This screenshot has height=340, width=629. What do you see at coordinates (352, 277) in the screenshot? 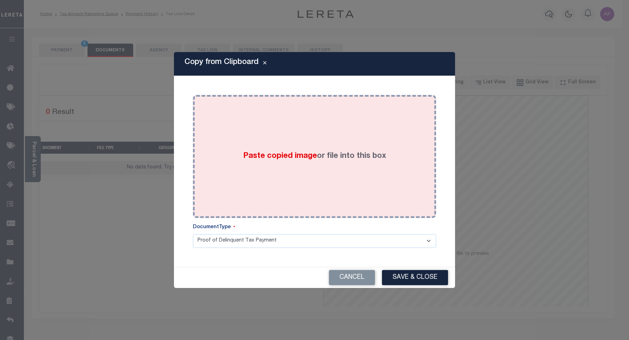
I see `button: Cancel` at bounding box center [352, 277].